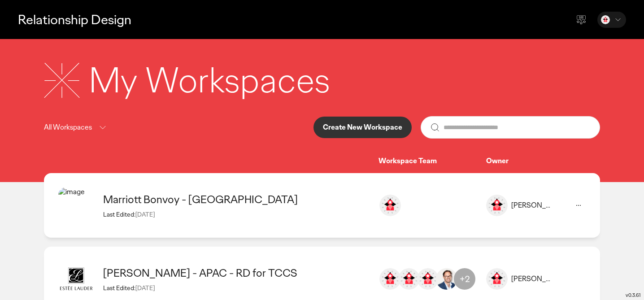 This screenshot has height=300, width=644. What do you see at coordinates (606, 20) in the screenshot?
I see `img: Marcelo Soutello` at bounding box center [606, 20].